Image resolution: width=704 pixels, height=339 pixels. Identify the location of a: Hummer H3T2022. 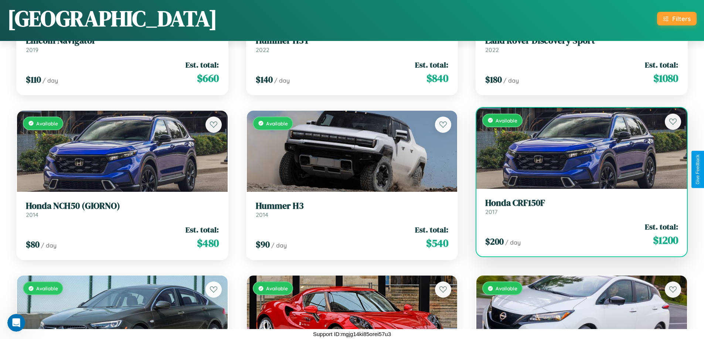
(352, 44).